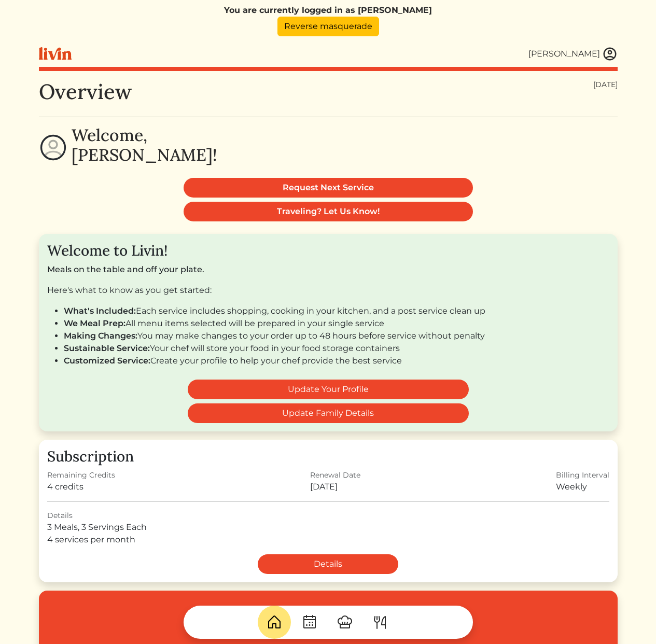 Image resolution: width=656 pixels, height=644 pixels. Describe the element at coordinates (337, 348) in the screenshot. I see `li: Your chef will store your food in your food storage containers` at that location.